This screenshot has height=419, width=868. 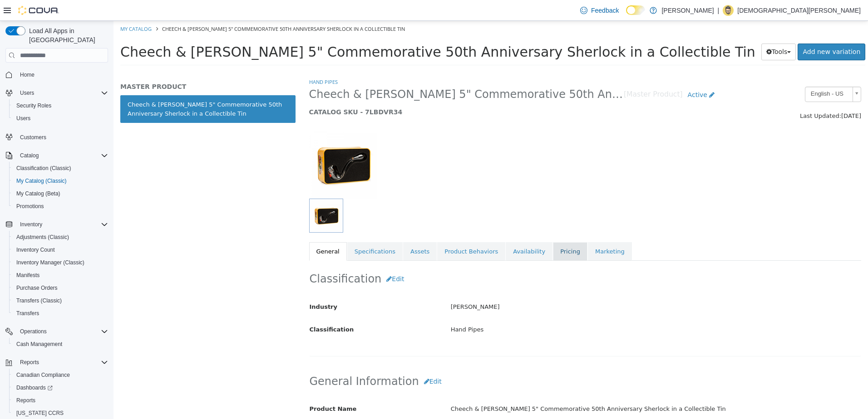 What do you see at coordinates (94, 65) in the screenshot?
I see `h5: MASTER PRODUCT` at bounding box center [94, 65].